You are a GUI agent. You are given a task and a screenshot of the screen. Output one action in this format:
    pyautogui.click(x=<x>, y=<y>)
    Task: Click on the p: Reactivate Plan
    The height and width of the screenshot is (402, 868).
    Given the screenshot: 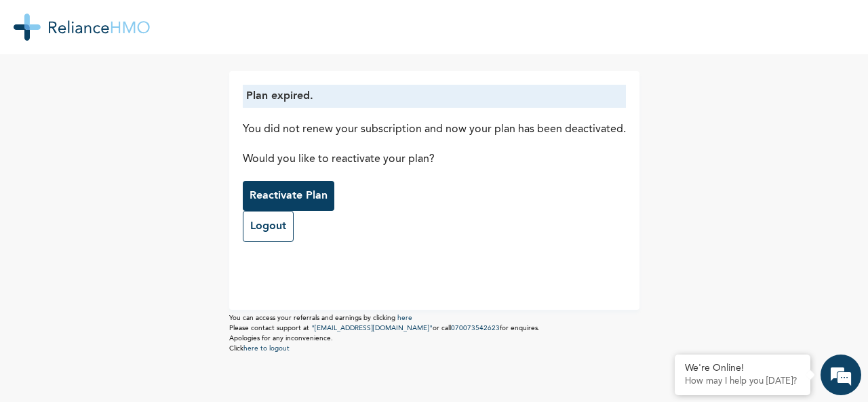 What is the action you would take?
    pyautogui.click(x=288, y=196)
    